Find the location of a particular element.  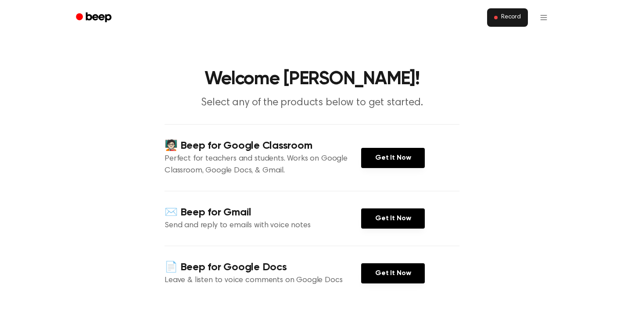

p: Perfect for teachers and students. Works on Google Classroom, Google Docs, & Gmail. is located at coordinates (263, 165).